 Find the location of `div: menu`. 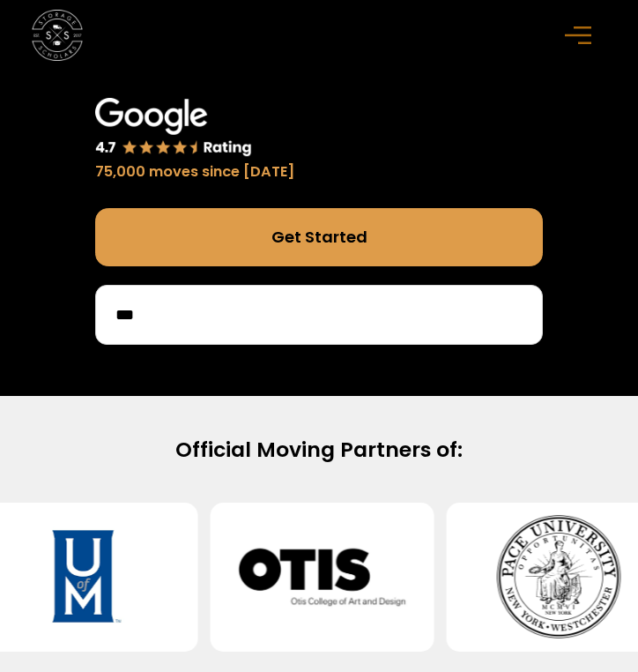

div: menu is located at coordinates (581, 35).